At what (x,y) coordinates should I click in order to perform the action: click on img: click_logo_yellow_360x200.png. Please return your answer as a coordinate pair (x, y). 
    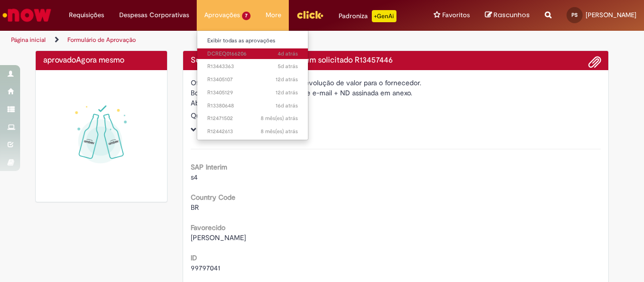
    Looking at the image, I should click on (310, 14).